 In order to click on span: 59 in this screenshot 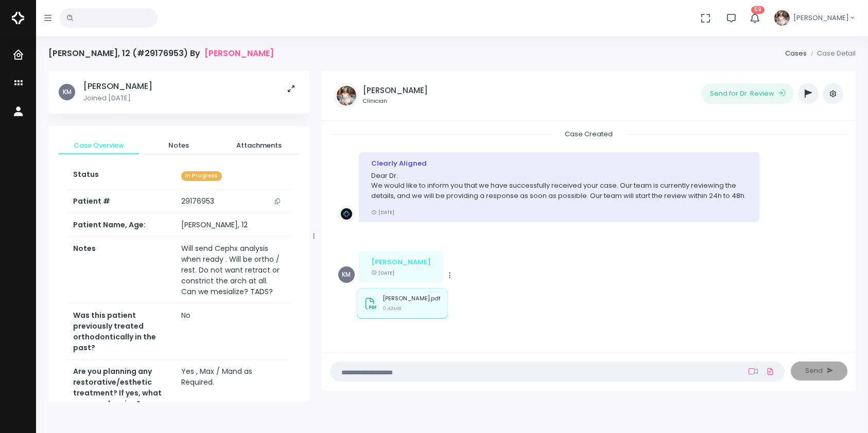, I will do `click(758, 10)`.